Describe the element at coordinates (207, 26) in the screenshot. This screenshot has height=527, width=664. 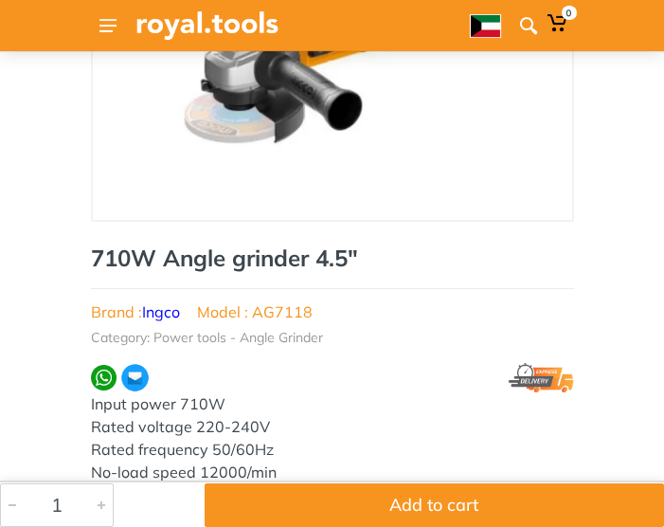
I see `img: Royal Tools Logo` at that location.